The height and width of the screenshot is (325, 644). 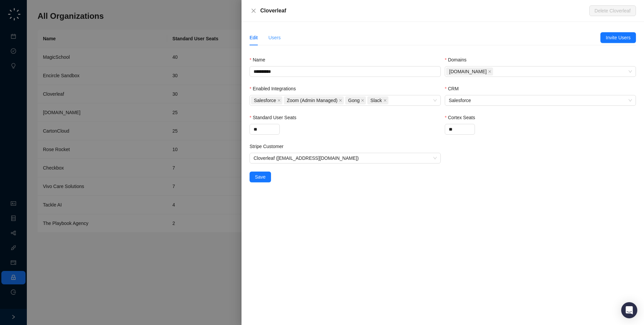 What do you see at coordinates (454, 89) in the screenshot?
I see `label: CRM` at bounding box center [454, 89].